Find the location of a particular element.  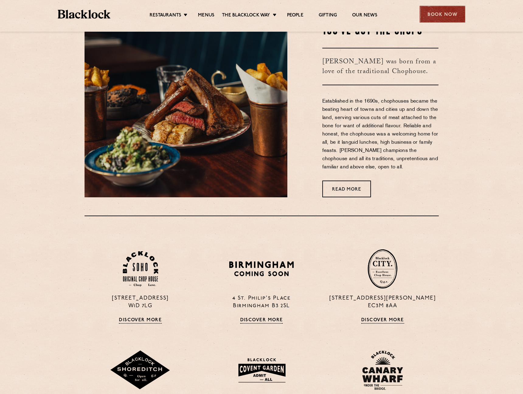

a: Our News is located at coordinates (365, 16).